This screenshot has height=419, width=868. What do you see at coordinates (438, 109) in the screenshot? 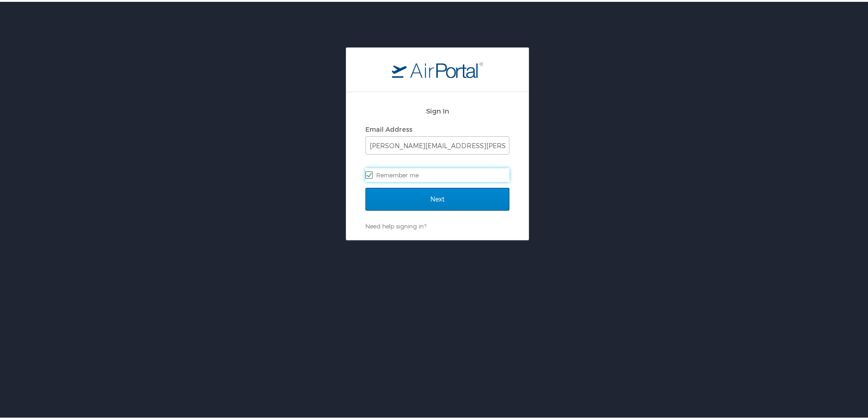
I see `h2: Sign In` at bounding box center [438, 109].